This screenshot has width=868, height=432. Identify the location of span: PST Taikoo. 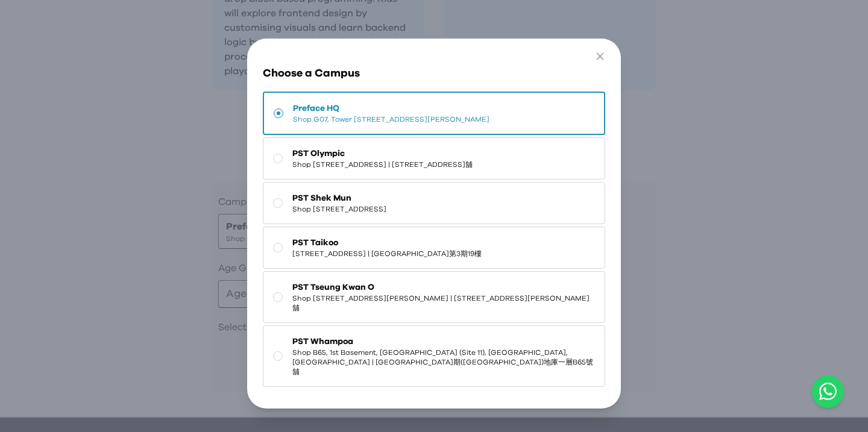
(387, 242).